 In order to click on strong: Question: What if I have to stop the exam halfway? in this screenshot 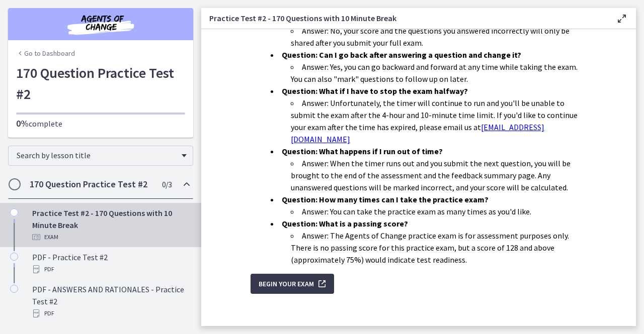, I will do `click(375, 91)`.